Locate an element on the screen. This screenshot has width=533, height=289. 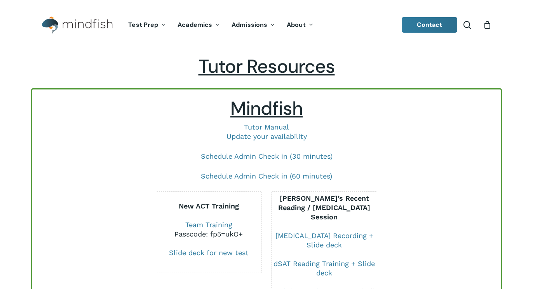
header: Main Menu is located at coordinates (267, 25).